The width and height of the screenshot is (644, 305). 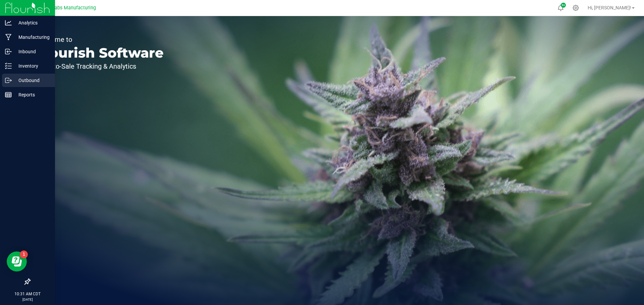 What do you see at coordinates (68, 7) in the screenshot?
I see `span: Teal Labs Manufacturing` at bounding box center [68, 7].